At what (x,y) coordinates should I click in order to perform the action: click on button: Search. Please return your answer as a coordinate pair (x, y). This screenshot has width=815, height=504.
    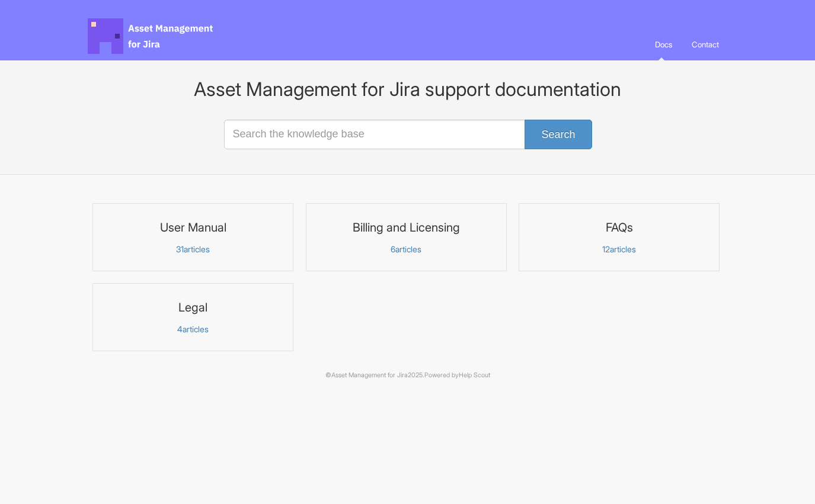
    Looking at the image, I should click on (557, 134).